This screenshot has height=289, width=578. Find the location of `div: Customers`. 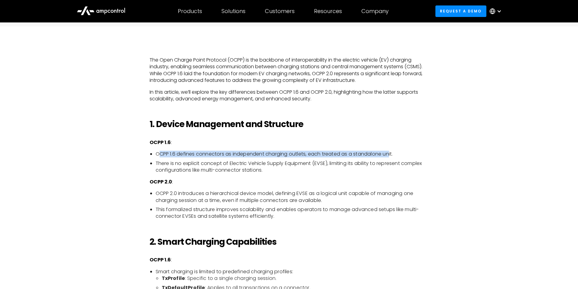

div: Customers is located at coordinates (280, 11).